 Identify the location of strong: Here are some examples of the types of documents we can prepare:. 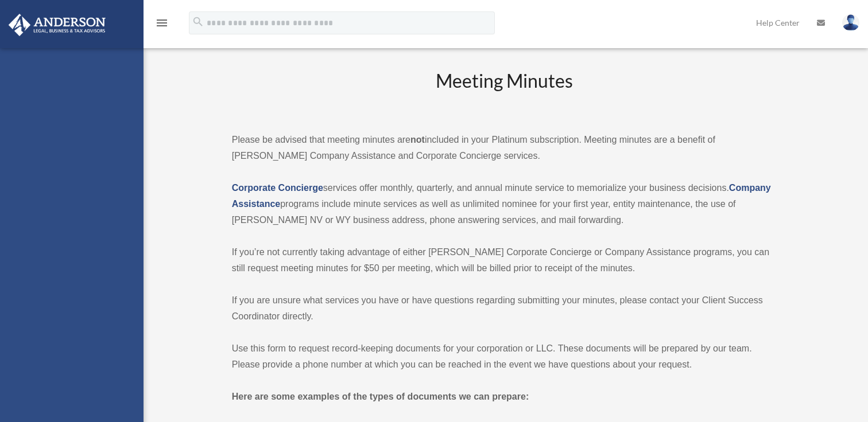
(381, 396).